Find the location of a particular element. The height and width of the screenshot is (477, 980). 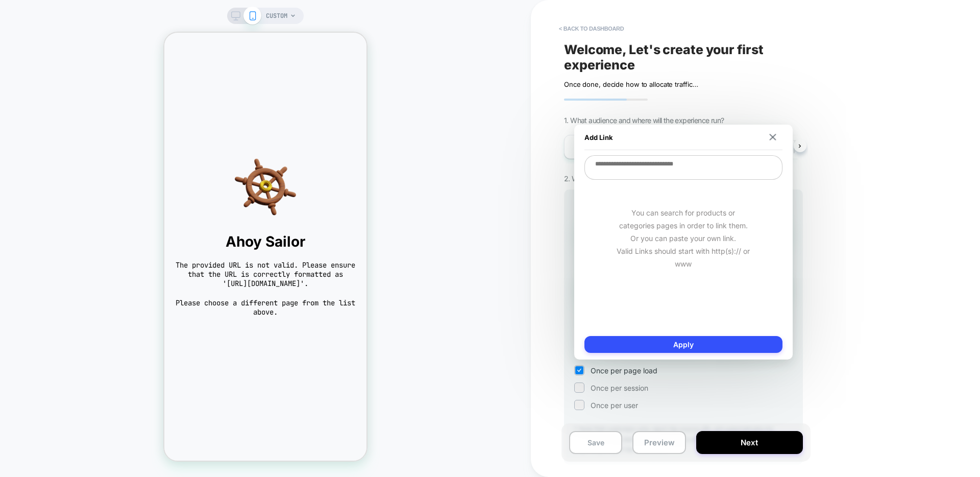

button: Save is located at coordinates (596, 442).